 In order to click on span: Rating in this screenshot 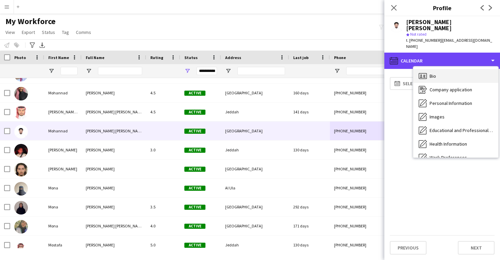, I will do `click(157, 57)`.